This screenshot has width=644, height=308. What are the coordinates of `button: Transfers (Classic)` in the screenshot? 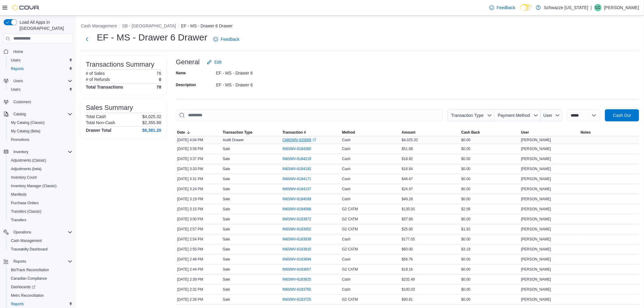 It's located at (40, 211).